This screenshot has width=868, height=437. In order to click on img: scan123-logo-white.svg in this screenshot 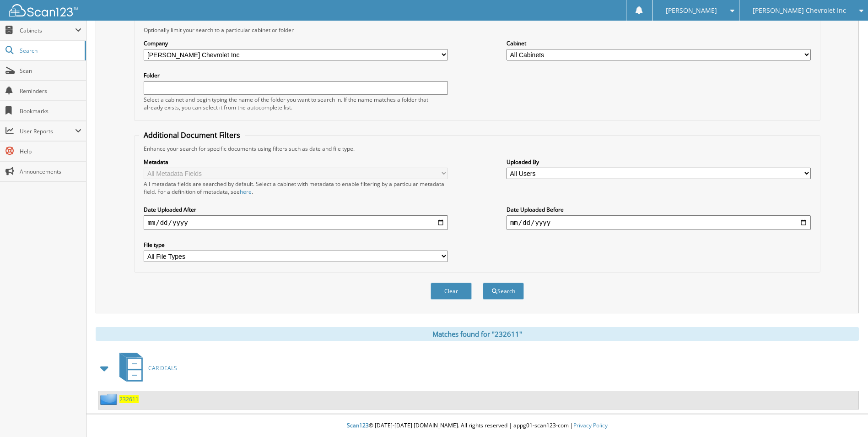, I will do `click(43, 10)`.